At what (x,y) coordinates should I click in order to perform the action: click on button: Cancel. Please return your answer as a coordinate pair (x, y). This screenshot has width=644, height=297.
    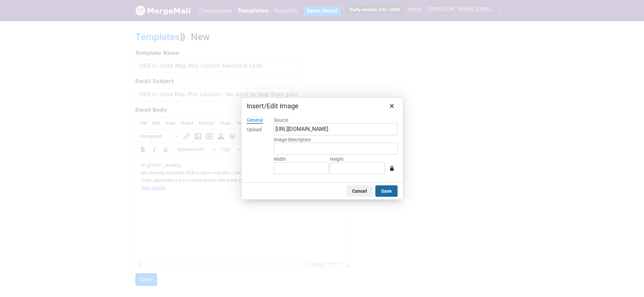
    Looking at the image, I should click on (360, 191).